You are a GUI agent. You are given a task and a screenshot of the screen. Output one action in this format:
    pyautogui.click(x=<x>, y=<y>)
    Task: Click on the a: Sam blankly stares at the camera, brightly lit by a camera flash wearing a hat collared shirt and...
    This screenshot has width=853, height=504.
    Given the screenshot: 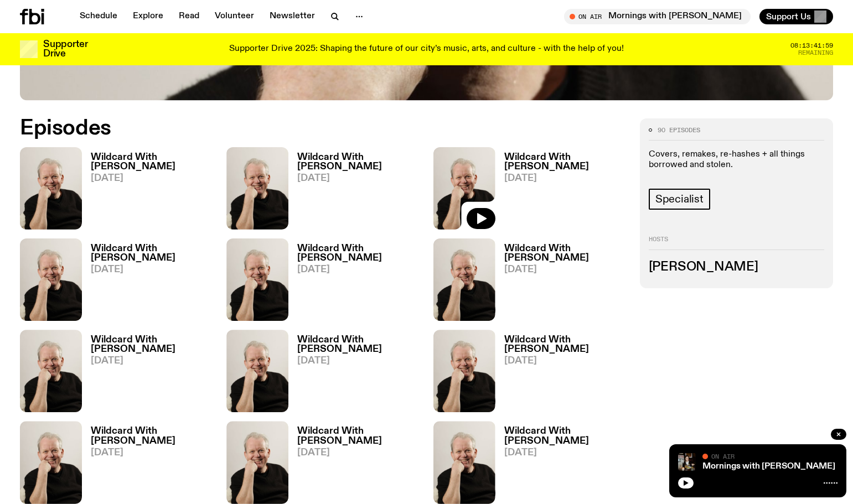 What is the action you would take?
    pyautogui.click(x=687, y=462)
    